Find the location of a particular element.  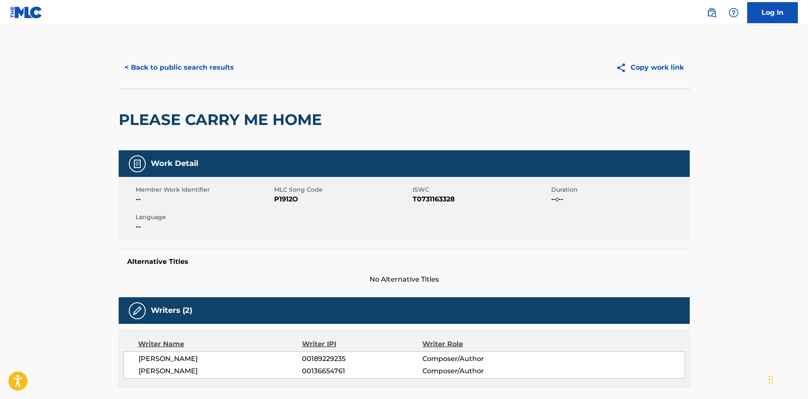

span: T0731163328 is located at coordinates (481, 199).